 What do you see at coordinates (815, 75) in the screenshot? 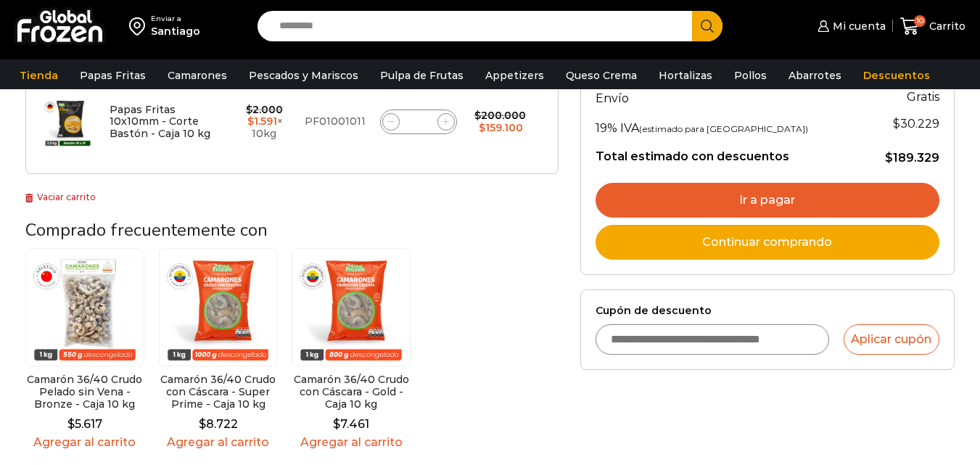
I see `a: Abarrotes` at bounding box center [815, 75].